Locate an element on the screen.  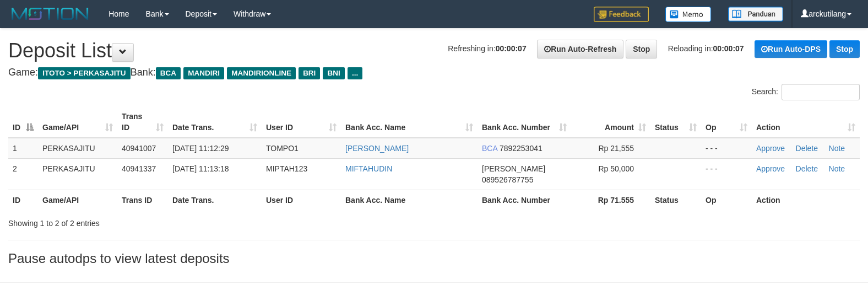
th: User ID is located at coordinates (302, 200).